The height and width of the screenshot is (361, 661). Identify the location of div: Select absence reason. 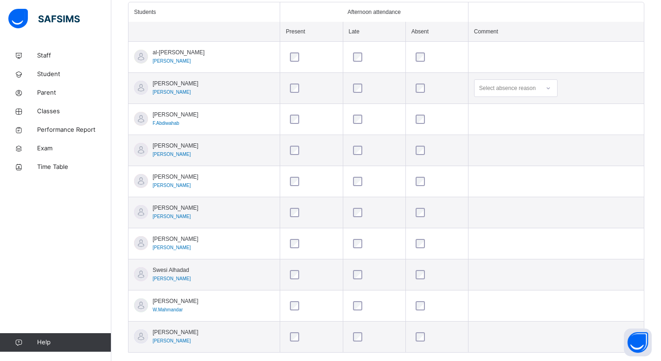
(508, 88).